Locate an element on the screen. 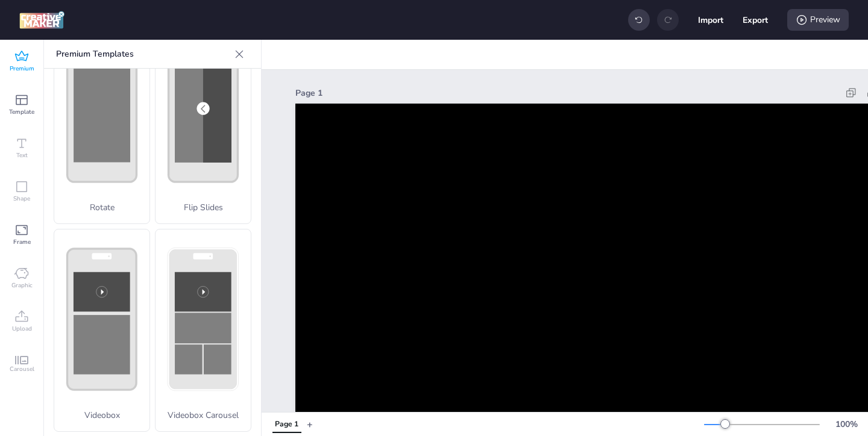 The width and height of the screenshot is (868, 436). span: Frame is located at coordinates (22, 242).